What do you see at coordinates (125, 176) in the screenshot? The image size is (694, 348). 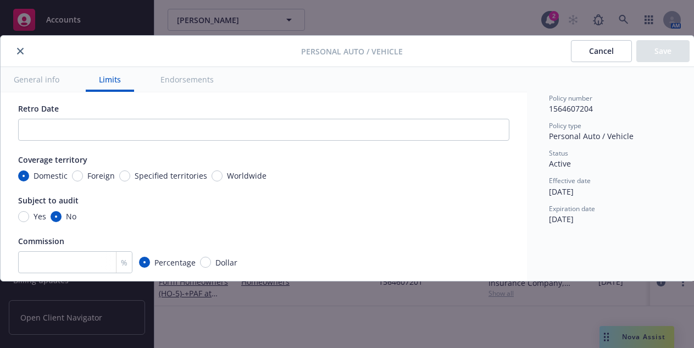 I see `input: Specified territories` at bounding box center [125, 176].